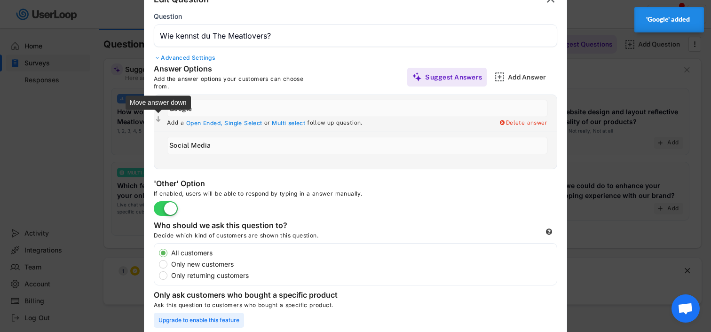 The image size is (711, 332). Describe the element at coordinates (417, 77) in the screenshot. I see `img: MagicMajor%20%28Purple%29.svg` at that location.